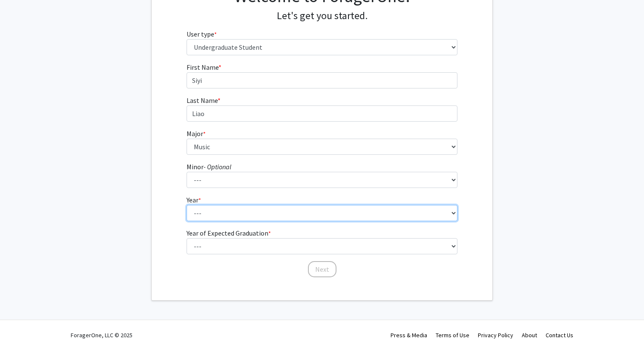  I want to click on a: Terms of Use, so click(452, 335).